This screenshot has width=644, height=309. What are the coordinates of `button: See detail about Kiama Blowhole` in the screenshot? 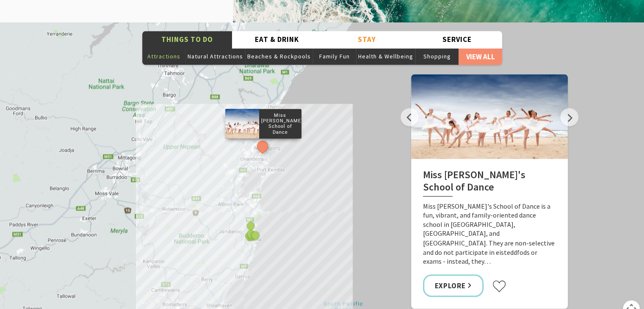 It's located at (256, 235).